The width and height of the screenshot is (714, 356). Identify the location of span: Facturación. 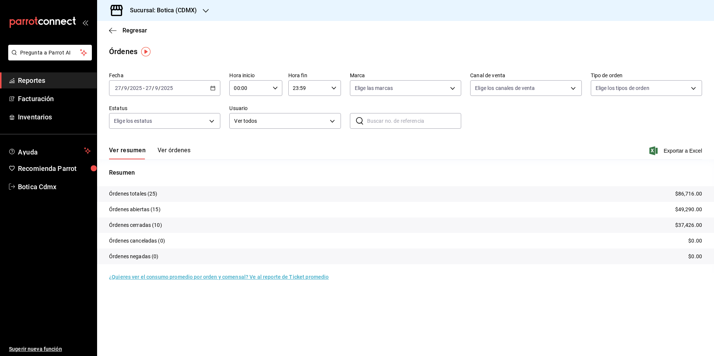
(54, 99).